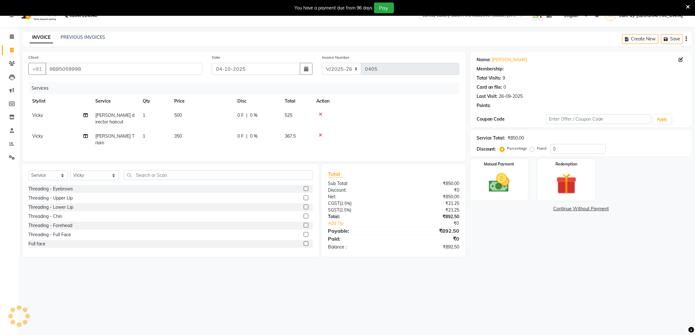  What do you see at coordinates (50, 189) in the screenshot?
I see `div: Threading - Eyebrows` at bounding box center [50, 189].